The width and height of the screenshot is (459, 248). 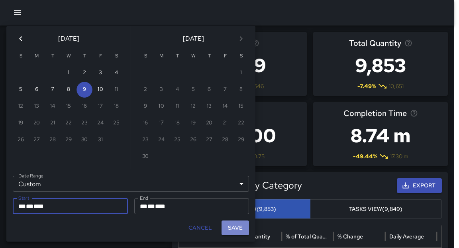 I want to click on button: 8, so click(x=69, y=90).